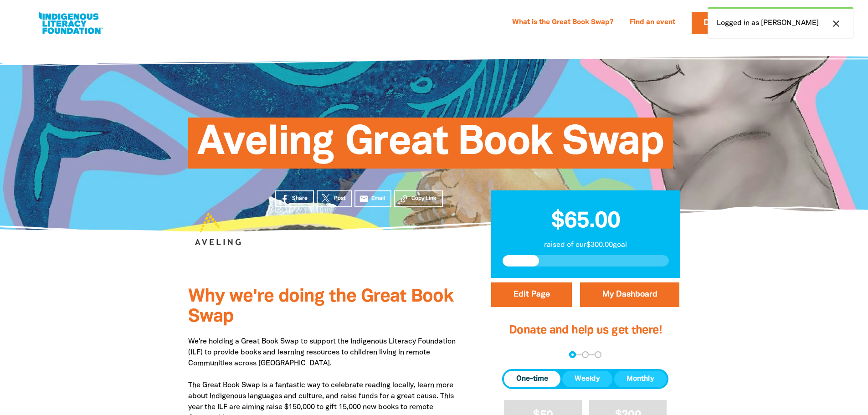 The width and height of the screenshot is (868, 415). I want to click on span: Share, so click(300, 199).